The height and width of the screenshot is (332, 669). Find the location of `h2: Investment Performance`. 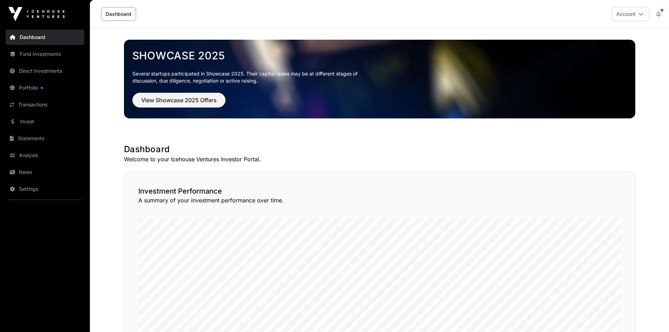

h2: Investment Performance is located at coordinates (380, 191).